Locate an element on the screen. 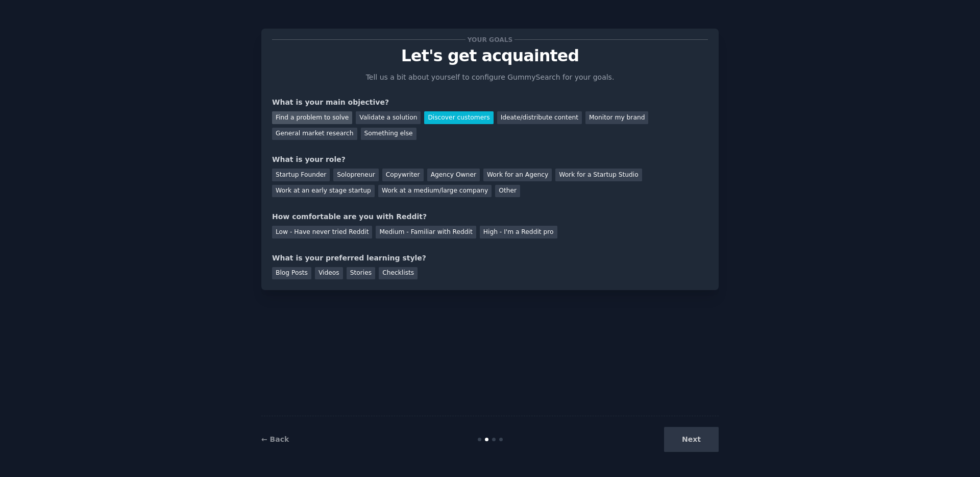 The height and width of the screenshot is (477, 980). div: Medium - Familiar with Reddit is located at coordinates (426, 232).